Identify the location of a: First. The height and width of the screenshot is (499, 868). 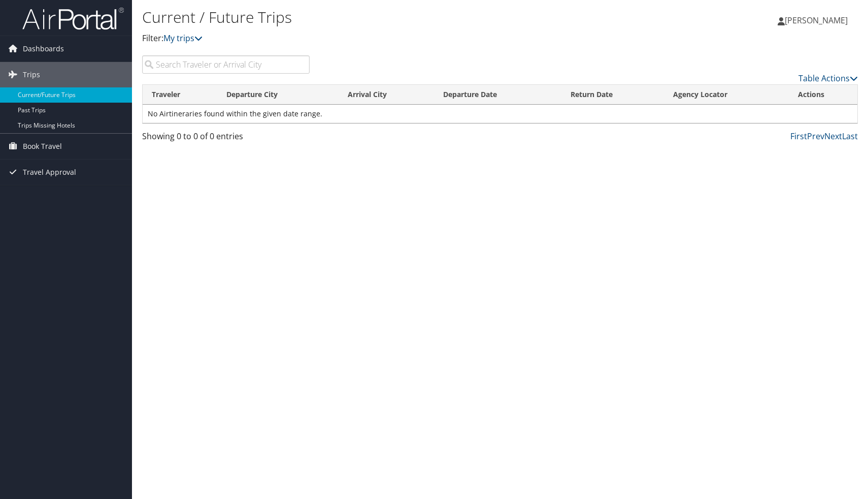
(799, 136).